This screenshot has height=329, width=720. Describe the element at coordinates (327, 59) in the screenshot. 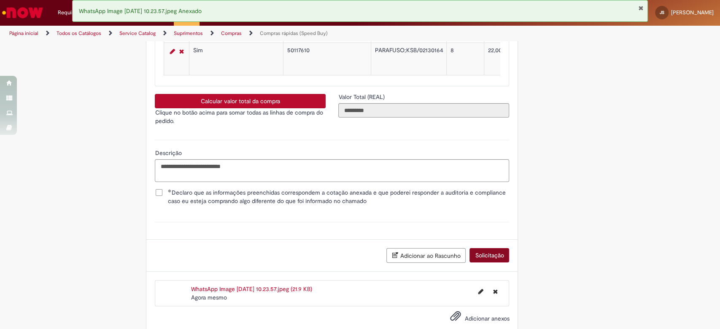

I see `td: 50117610` at that location.